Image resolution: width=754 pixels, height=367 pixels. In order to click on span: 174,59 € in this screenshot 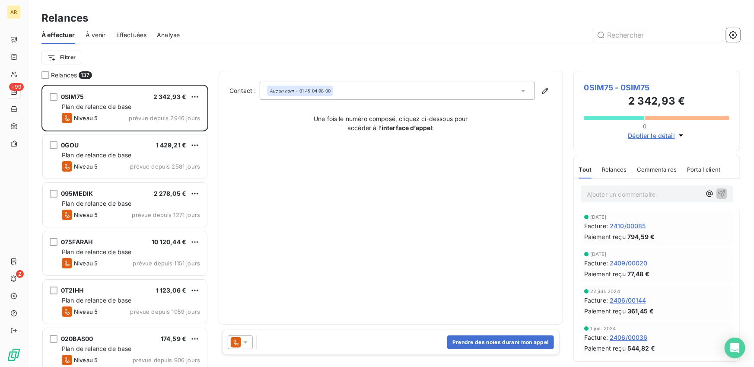, I will do `click(173, 338)`.